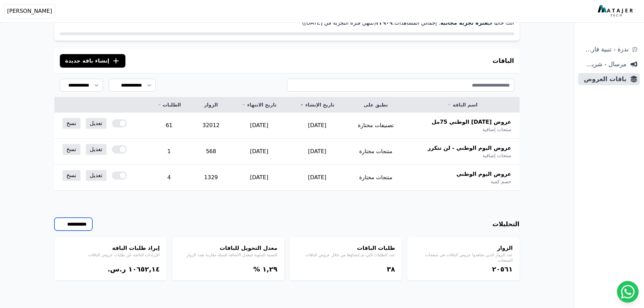 This screenshot has width=644, height=308. What do you see at coordinates (211, 177) in the screenshot?
I see `td: 1329` at bounding box center [211, 177].